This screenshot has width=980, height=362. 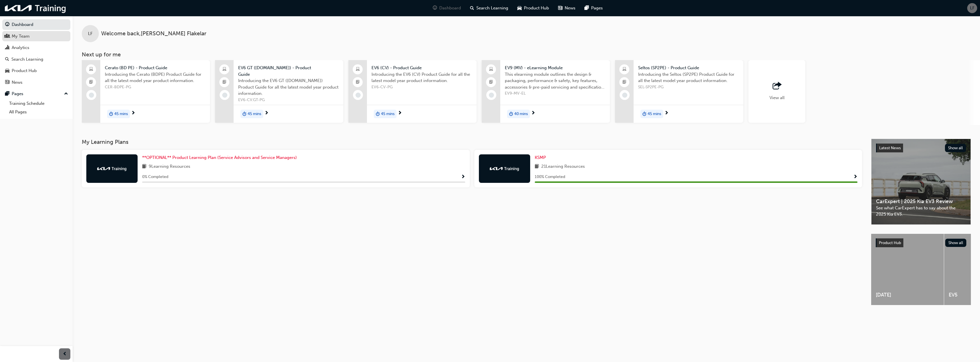 I want to click on div: Search Learning, so click(x=27, y=59).